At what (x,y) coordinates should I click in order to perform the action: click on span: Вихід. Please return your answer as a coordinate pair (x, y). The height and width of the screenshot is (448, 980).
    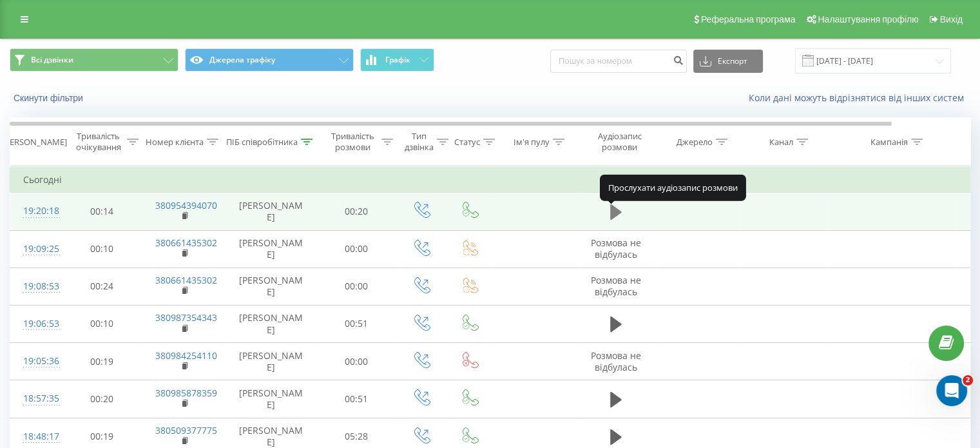
    Looking at the image, I should click on (951, 19).